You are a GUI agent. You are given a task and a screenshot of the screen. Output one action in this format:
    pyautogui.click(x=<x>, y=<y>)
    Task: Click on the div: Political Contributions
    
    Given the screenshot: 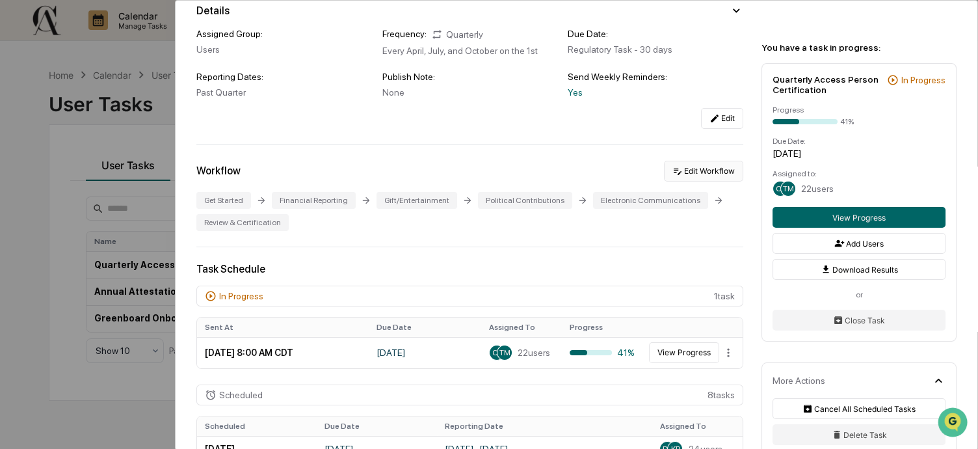 What is the action you would take?
    pyautogui.click(x=525, y=200)
    